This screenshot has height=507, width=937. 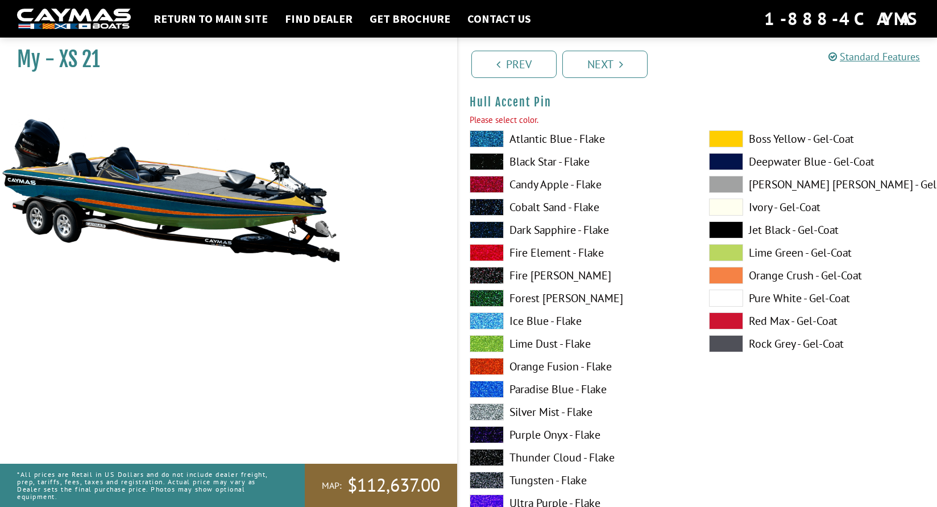 I want to click on p: *All prices are Retail in US Dollars and do not include dealer freight, prep, tariffs, fees, taxe..., so click(x=148, y=485).